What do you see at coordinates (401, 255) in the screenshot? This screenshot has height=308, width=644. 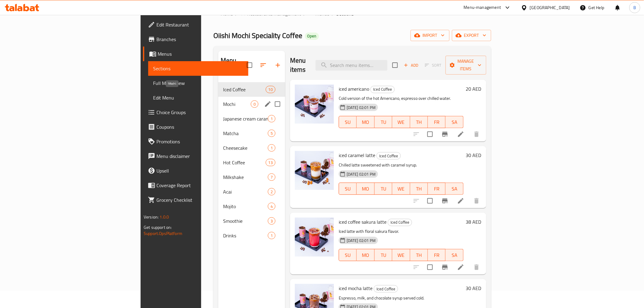 I see `button: WE` at bounding box center [401, 255].